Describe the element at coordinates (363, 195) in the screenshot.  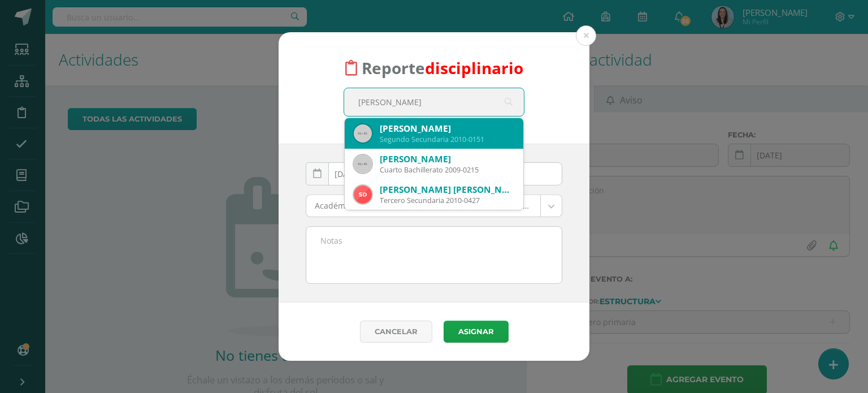
I see `img: e844cf3c2a2904e542d943e6fa9a62b8.png` at that location.